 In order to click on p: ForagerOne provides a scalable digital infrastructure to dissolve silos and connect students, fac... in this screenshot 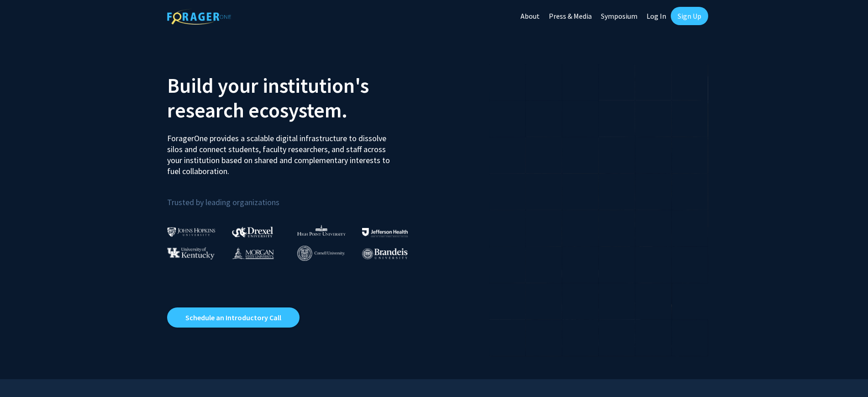, I will do `click(282, 151)`.